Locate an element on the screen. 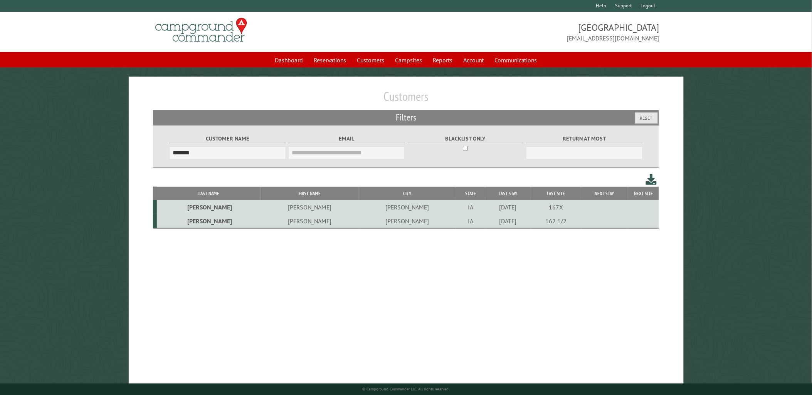 This screenshot has height=395, width=812. a: Campsites is located at coordinates (409, 60).